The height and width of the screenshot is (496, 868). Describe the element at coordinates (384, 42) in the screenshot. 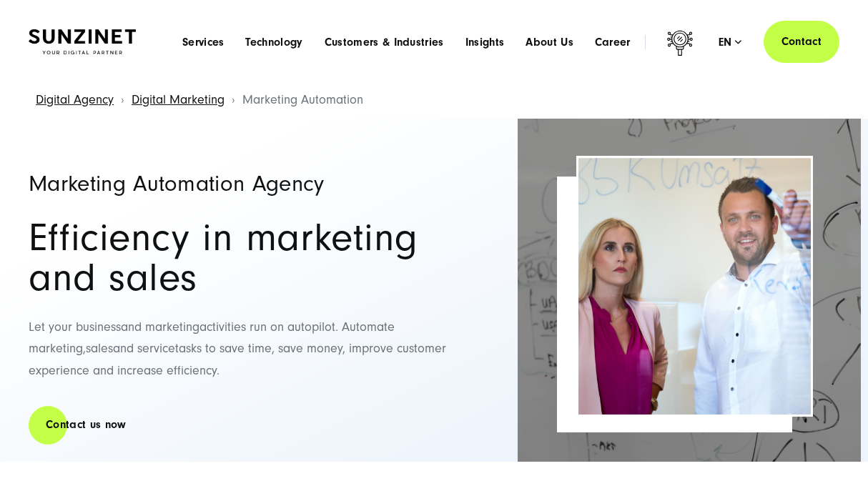

I see `a: Customers & Industries` at that location.